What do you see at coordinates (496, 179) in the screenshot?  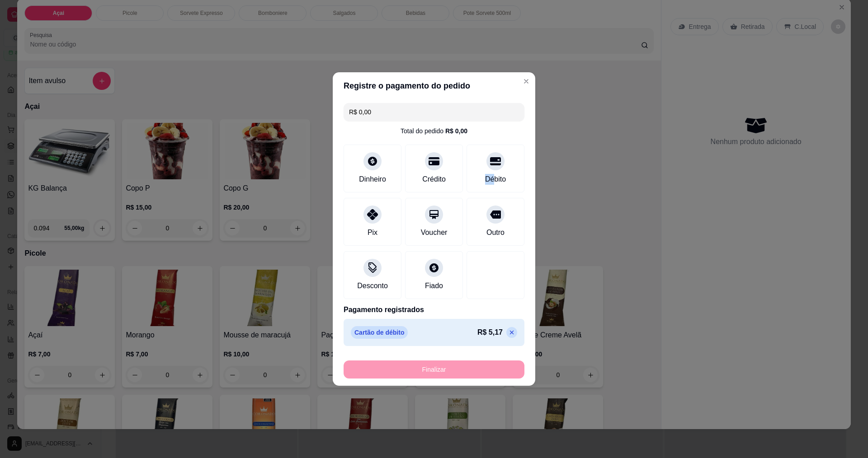 I see `div: Débito` at bounding box center [496, 179].